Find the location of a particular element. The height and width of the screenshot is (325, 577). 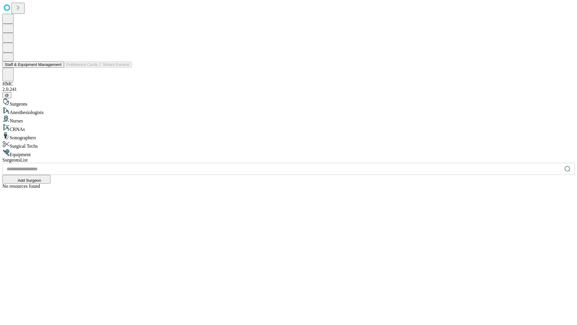

div: CRNAs is located at coordinates (289, 128).